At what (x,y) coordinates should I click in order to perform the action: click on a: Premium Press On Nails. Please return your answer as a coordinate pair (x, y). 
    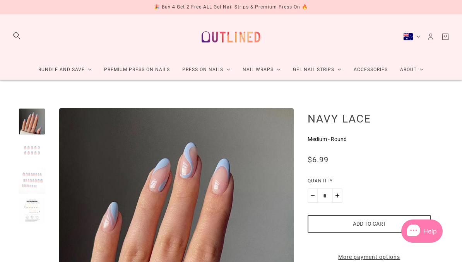
    Looking at the image, I should click on (137, 70).